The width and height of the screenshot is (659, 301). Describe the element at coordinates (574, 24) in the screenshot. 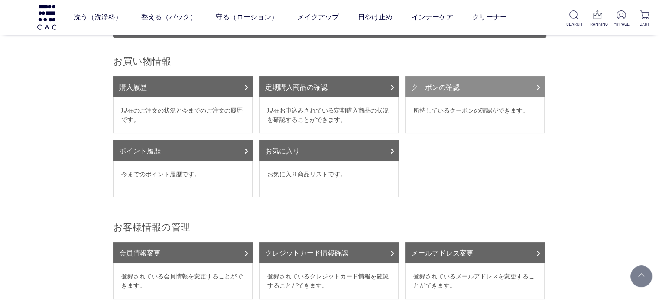

I see `p: SEARCH` at that location.